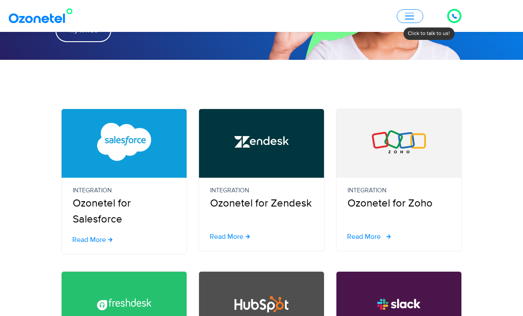 This screenshot has height=316, width=523. Describe the element at coordinates (262, 199) in the screenshot. I see `p: Ozonetel for Zendesk` at that location.